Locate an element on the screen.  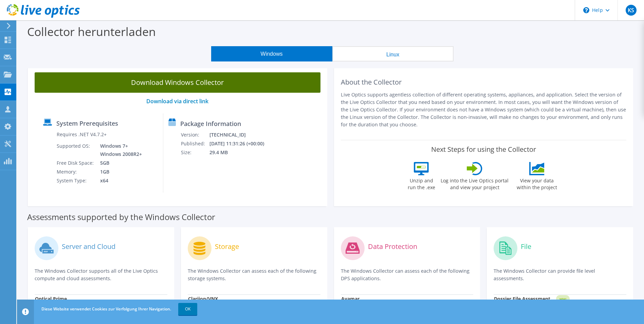
td: 1GB is located at coordinates (119, 172).